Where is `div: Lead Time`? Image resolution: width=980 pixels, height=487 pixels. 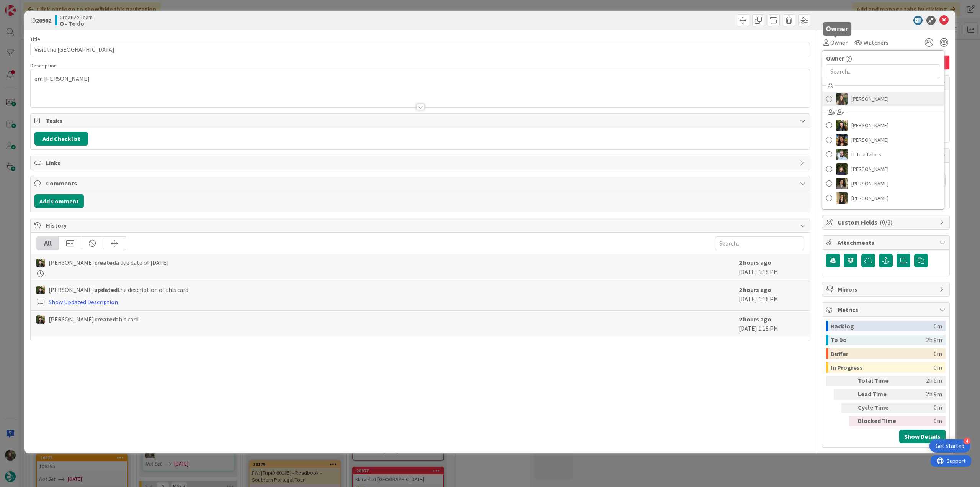
div: Lead Time is located at coordinates (879, 394).